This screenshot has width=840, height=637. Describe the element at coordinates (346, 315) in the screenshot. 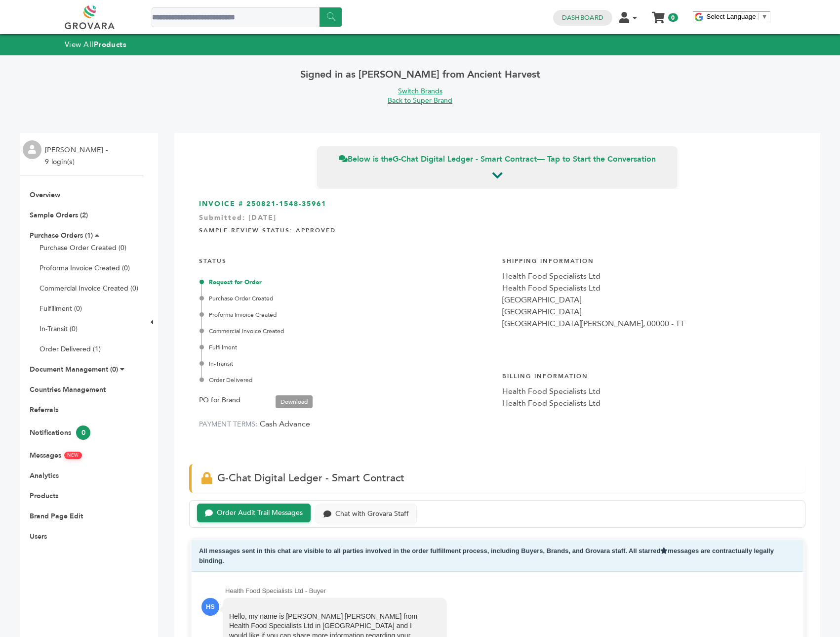

I see `div: Proforma Invoice Created` at that location.